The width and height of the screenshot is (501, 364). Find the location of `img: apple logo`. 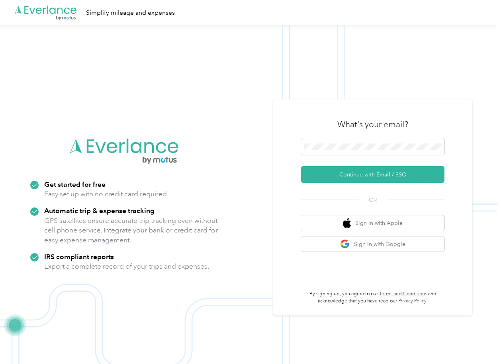

img: apple logo is located at coordinates (347, 223).